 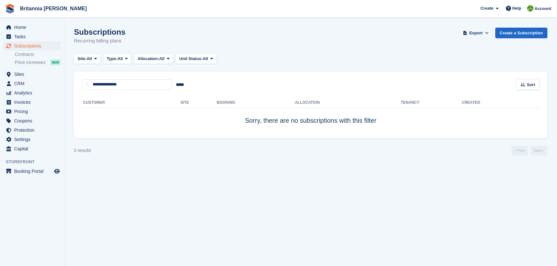 What do you see at coordinates (348, 103) in the screenshot?
I see `th: Allocation` at bounding box center [348, 103].